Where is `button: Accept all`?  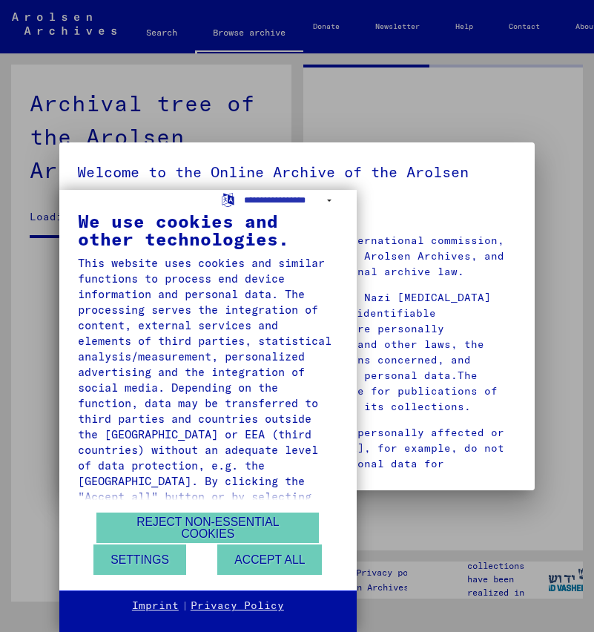
button: Accept all is located at coordinates (269, 559).